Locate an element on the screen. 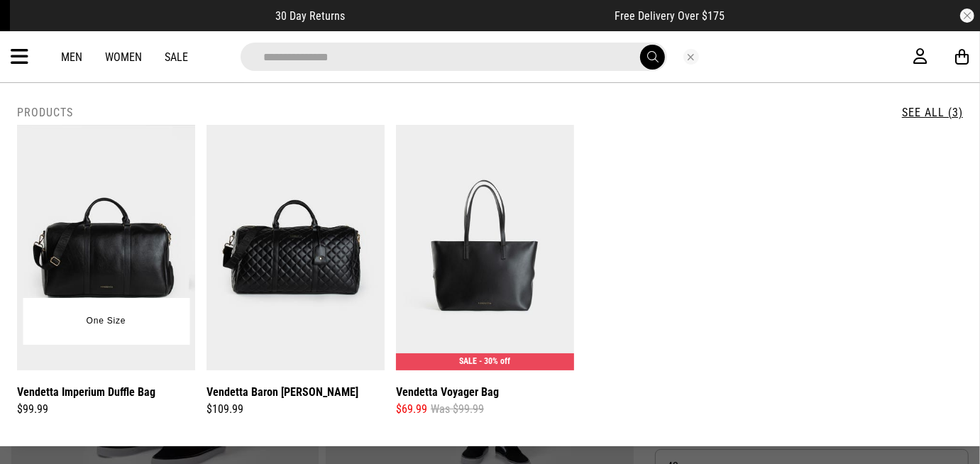  span: Free Delivery Over $175 is located at coordinates (669, 16).